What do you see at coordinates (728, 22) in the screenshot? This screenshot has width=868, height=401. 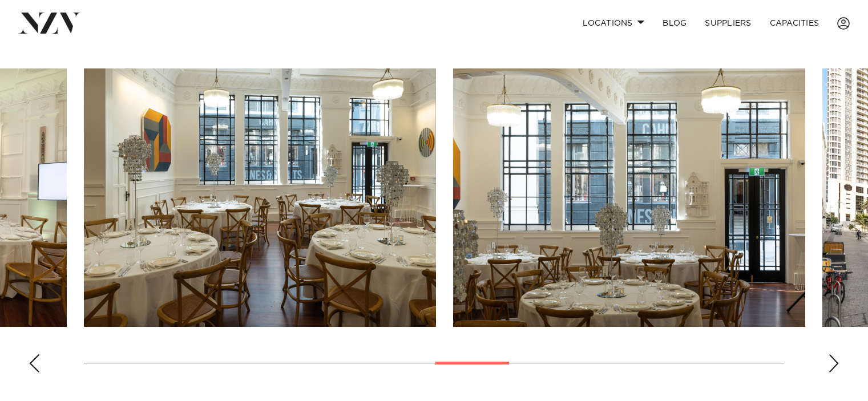 I see `a: SUPPLIERS` at bounding box center [728, 22].